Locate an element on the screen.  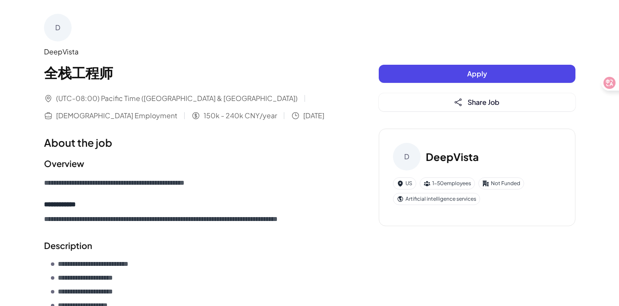
button: Apply is located at coordinates (477, 74).